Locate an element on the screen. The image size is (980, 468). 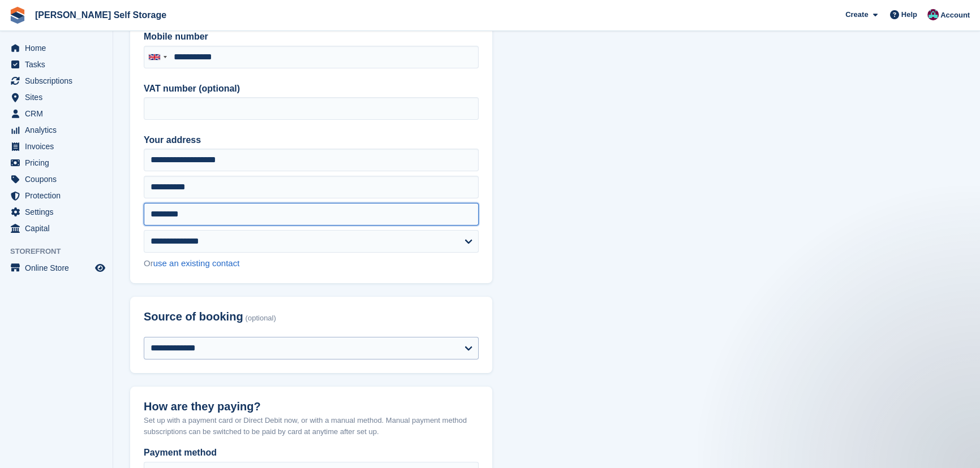
span: Storefront is located at coordinates (61, 252).